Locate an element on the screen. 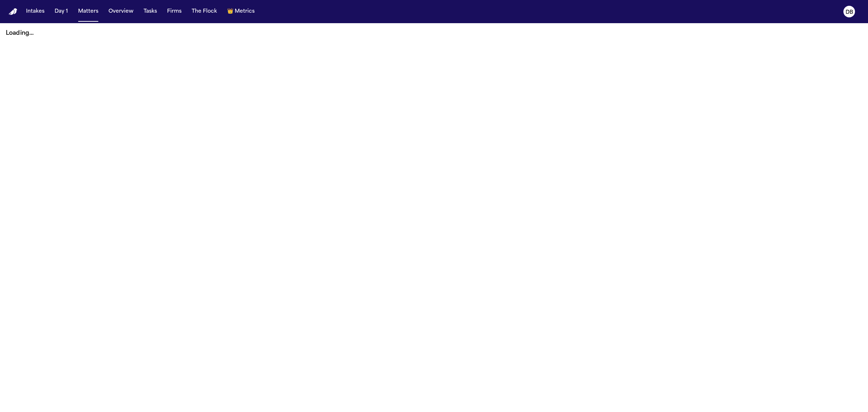  p: Loading... is located at coordinates (434, 33).